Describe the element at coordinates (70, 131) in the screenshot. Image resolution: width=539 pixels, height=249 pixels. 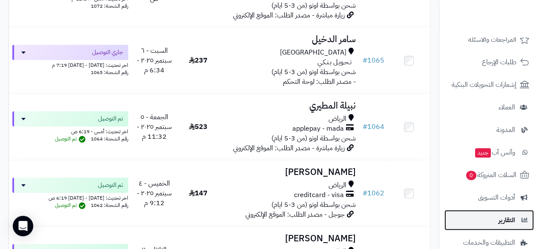
I see `div: اخر تحديث: أمس - 6:19 ص` at that location.